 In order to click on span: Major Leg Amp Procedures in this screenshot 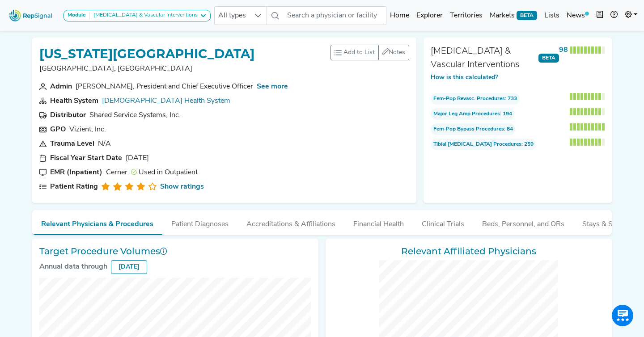, I will do `click(466, 114)`.